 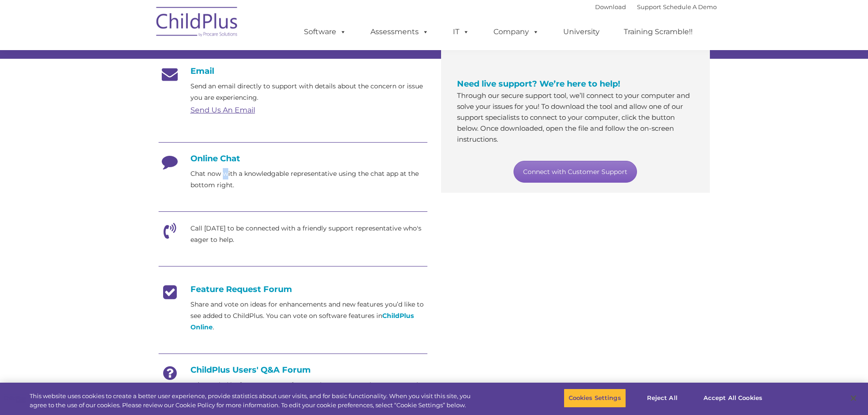 I want to click on p: Through our secure support tool, we’ll connect to your computer and solve your issues for you! To..., so click(x=576, y=117).